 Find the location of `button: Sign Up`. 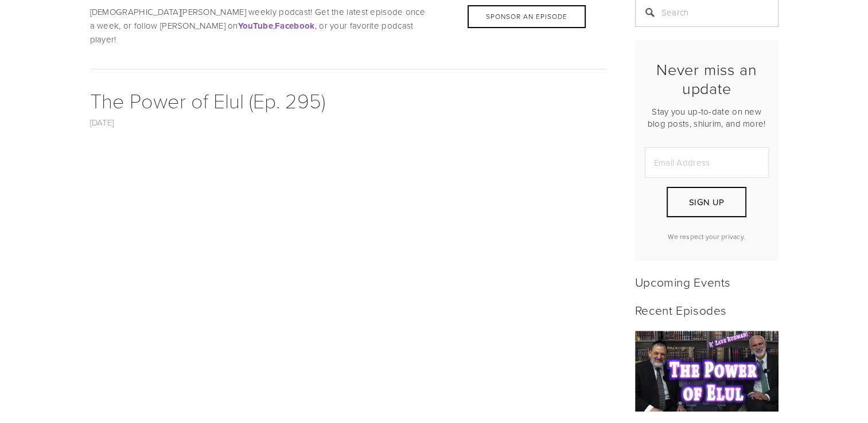

button: Sign Up is located at coordinates (707, 202).